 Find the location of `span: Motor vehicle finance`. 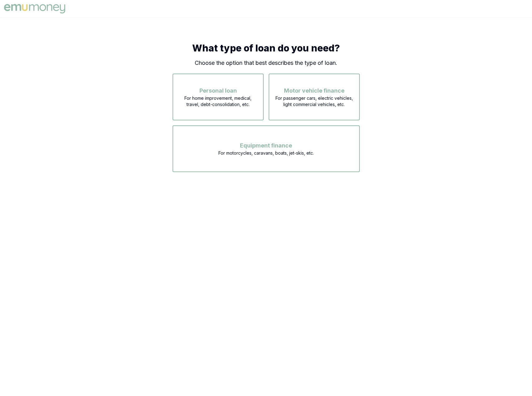

span: Motor vehicle finance is located at coordinates (314, 91).